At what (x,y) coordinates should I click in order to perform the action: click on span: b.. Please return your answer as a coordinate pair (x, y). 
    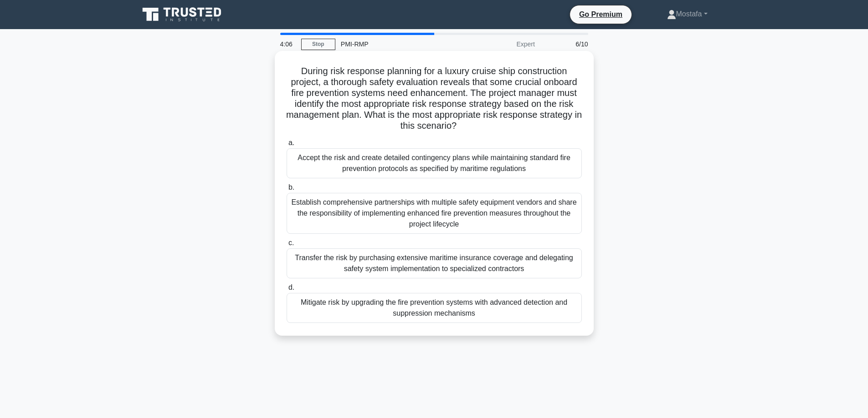
    Looking at the image, I should click on (291, 187).